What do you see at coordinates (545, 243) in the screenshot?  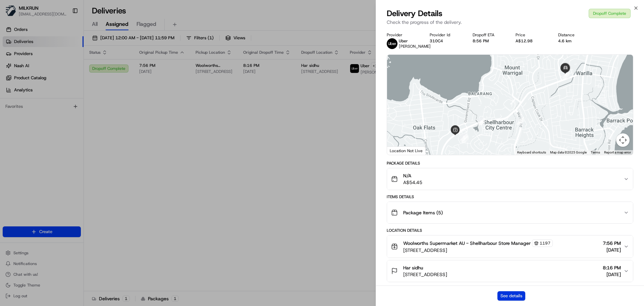 I see `span: 1197` at bounding box center [545, 243].